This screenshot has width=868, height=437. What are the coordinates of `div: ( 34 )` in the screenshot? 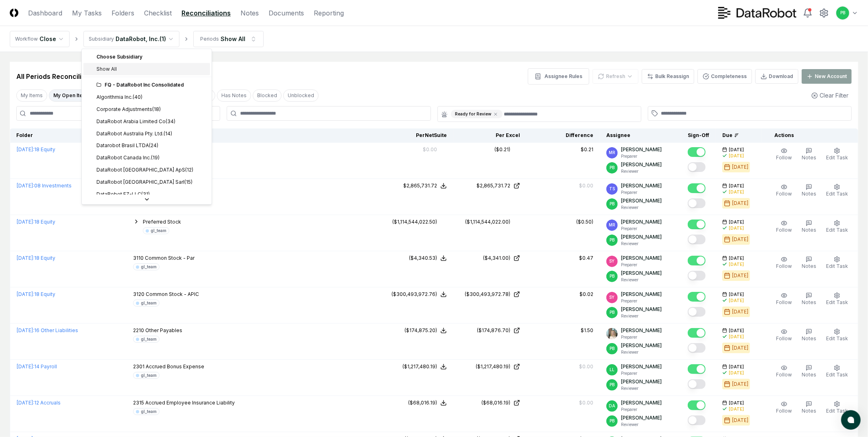 It's located at (171, 121).